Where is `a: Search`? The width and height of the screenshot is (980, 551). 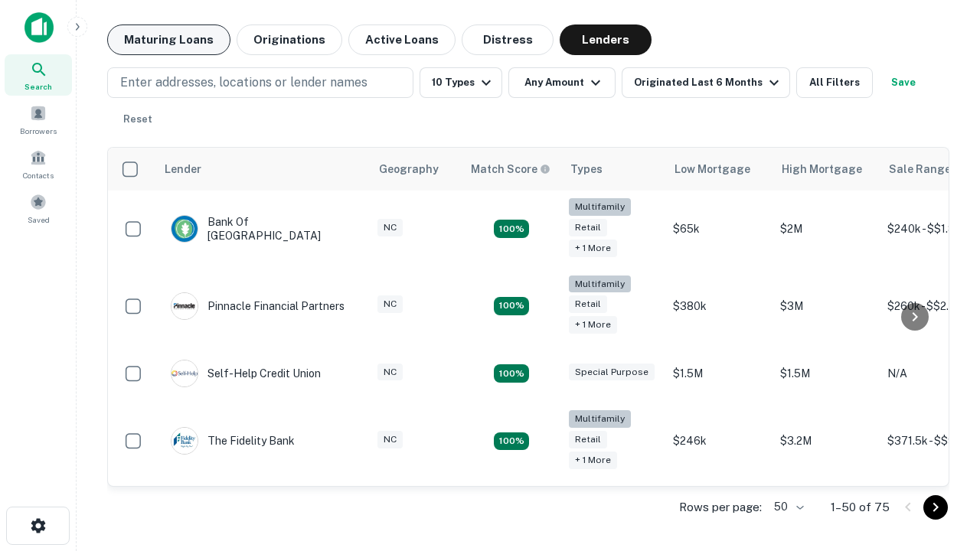
a: Search is located at coordinates (38, 75).